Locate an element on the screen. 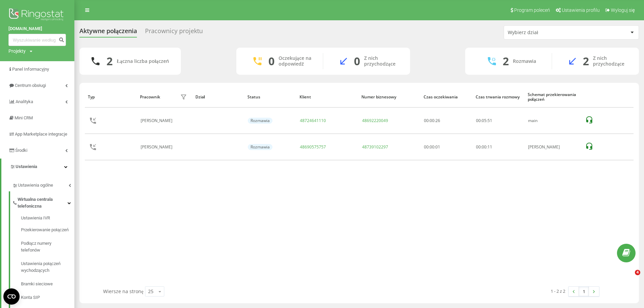 This screenshot has height=308, width=644. div: Pracownik is located at coordinates (150, 97).